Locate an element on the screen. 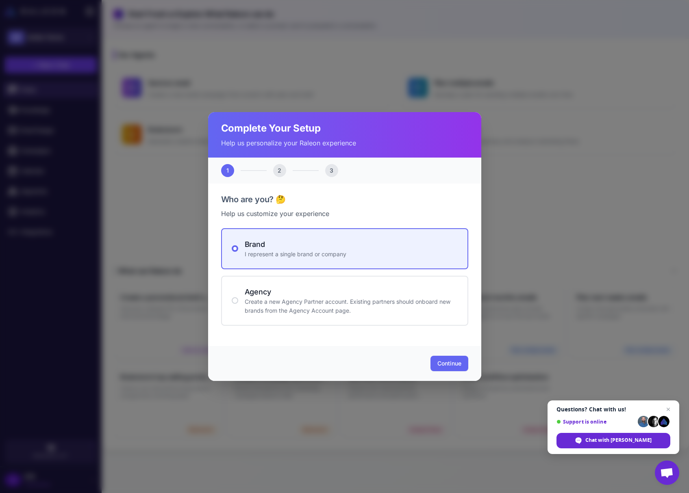  p: Help us personalize your Raleon experience is located at coordinates (345, 143).